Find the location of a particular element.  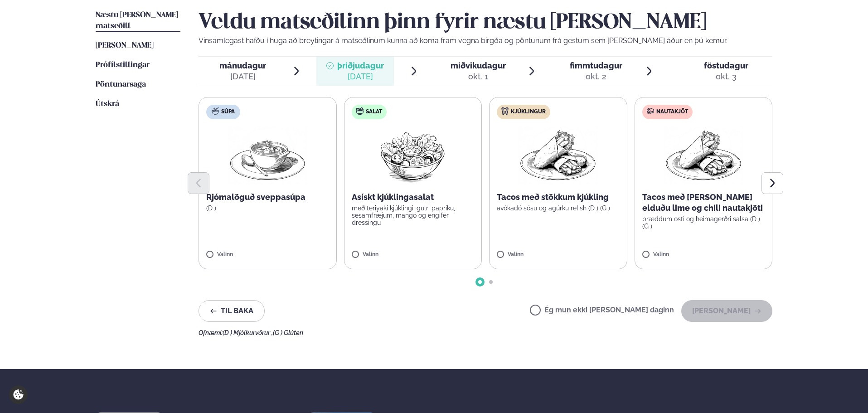

span: Salat is located at coordinates (374, 112).